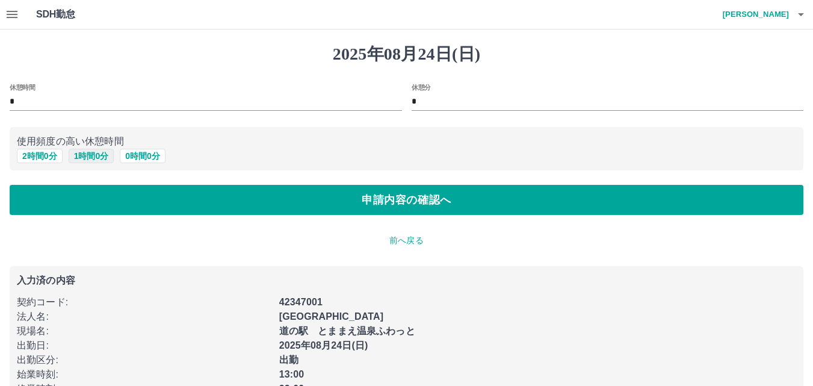 This screenshot has height=386, width=813. Describe the element at coordinates (143, 156) in the screenshot. I see `button: 0時間0分` at that location.